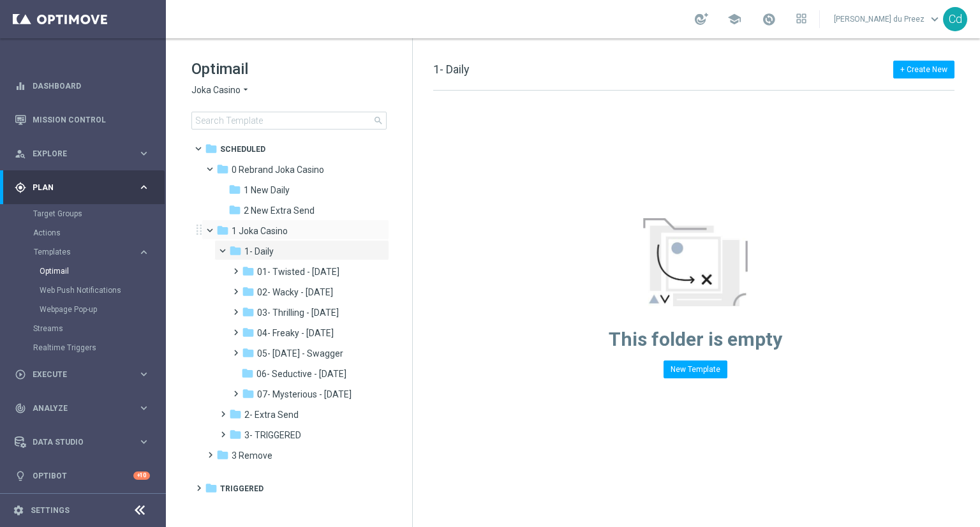 This screenshot has height=527, width=980. What do you see at coordinates (82, 476) in the screenshot?
I see `button: lightbulb Optibot +10` at bounding box center [82, 476].